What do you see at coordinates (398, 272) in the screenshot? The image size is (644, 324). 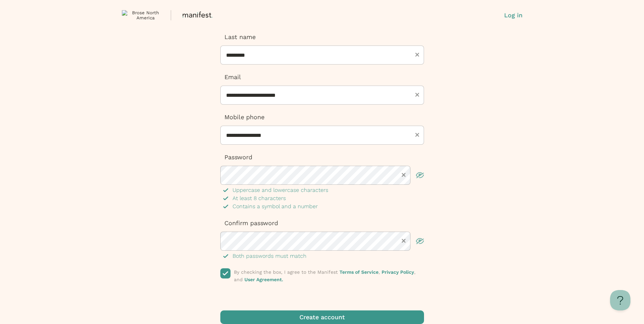 I see `a: Privacy Policy` at bounding box center [398, 272].